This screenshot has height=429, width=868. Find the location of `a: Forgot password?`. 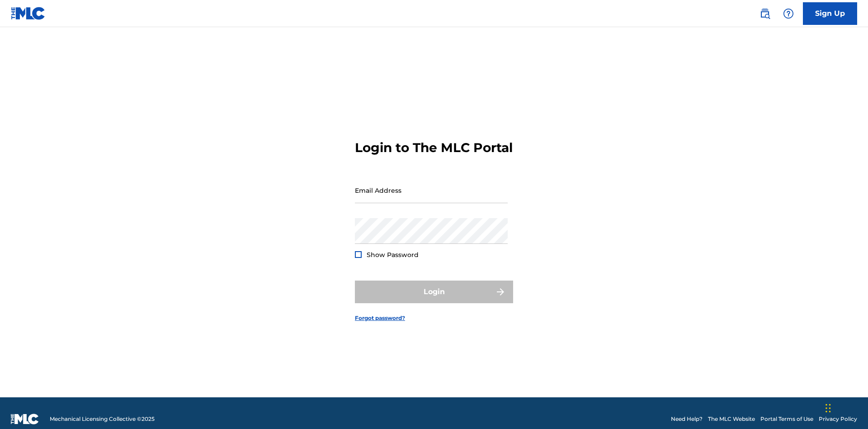

a: Forgot password? is located at coordinates (380, 318).